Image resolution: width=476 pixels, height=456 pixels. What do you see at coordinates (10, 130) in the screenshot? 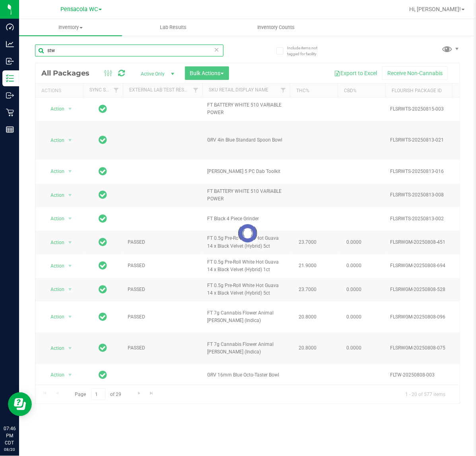
I see `inline-svg: Reports` at bounding box center [10, 130].